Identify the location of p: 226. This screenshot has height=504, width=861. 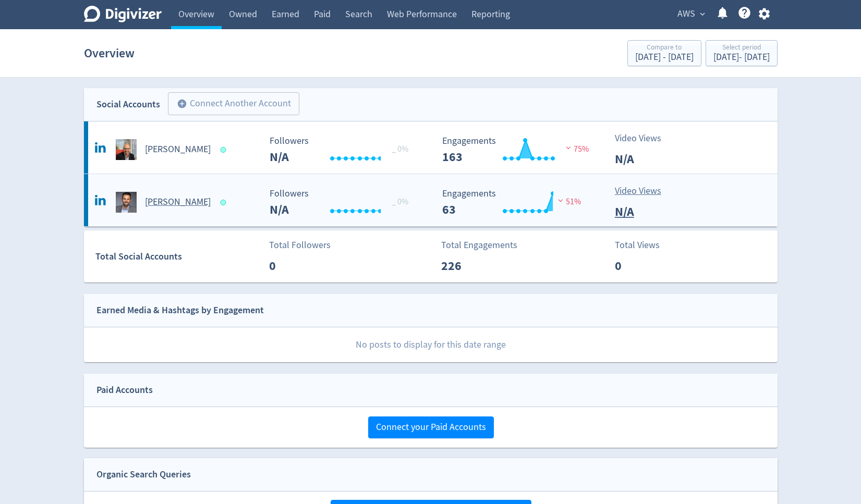
(471, 266).